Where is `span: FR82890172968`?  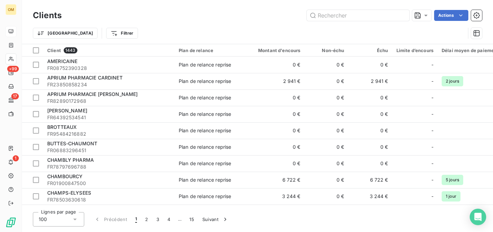 span: FR82890172968 is located at coordinates (109, 101).